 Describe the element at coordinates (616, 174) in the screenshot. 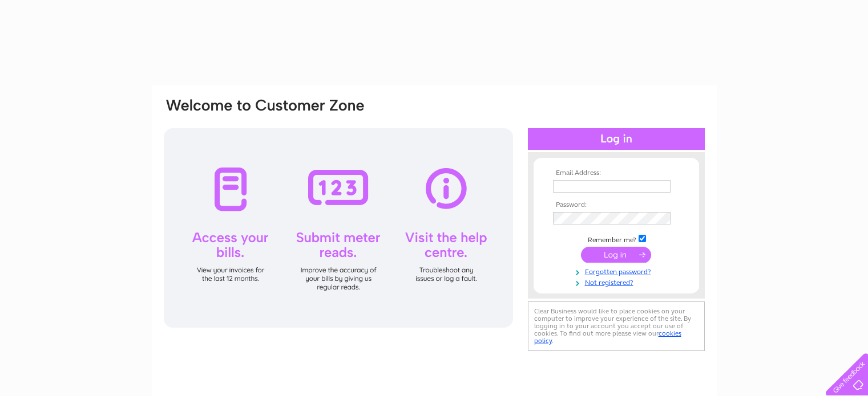

I see `th: Email Address:` at that location.